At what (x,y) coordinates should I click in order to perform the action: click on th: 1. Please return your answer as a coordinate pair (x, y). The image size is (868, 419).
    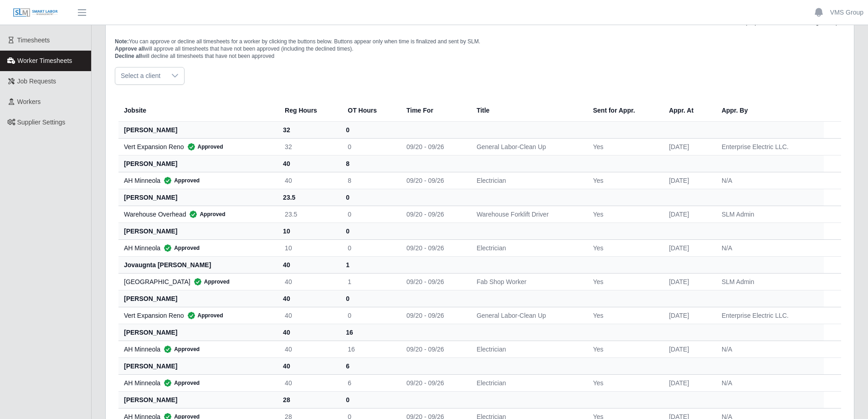
    Looking at the image, I should click on (370, 264).